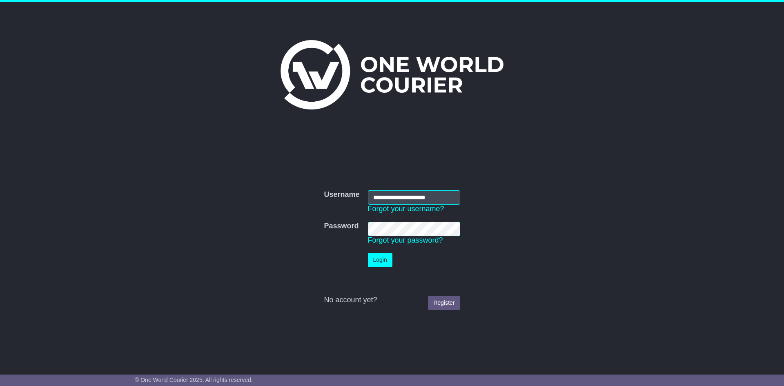  What do you see at coordinates (406, 209) in the screenshot?
I see `a: Forgot your username?` at bounding box center [406, 209].